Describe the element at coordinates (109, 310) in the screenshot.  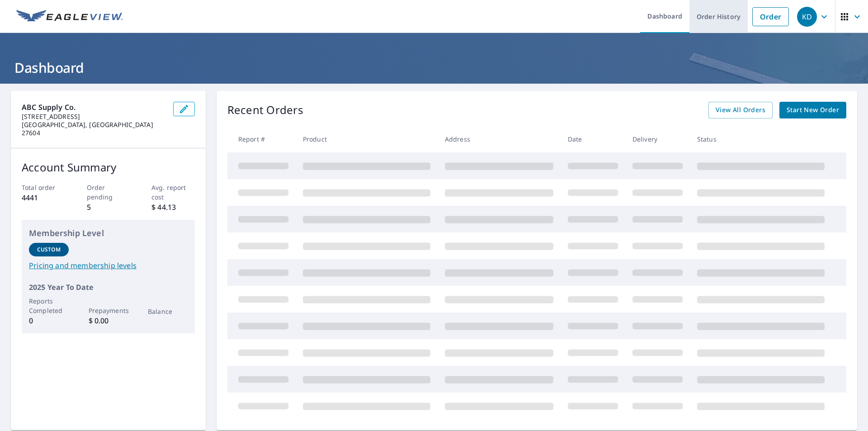
I see `p: Prepayments` at that location.